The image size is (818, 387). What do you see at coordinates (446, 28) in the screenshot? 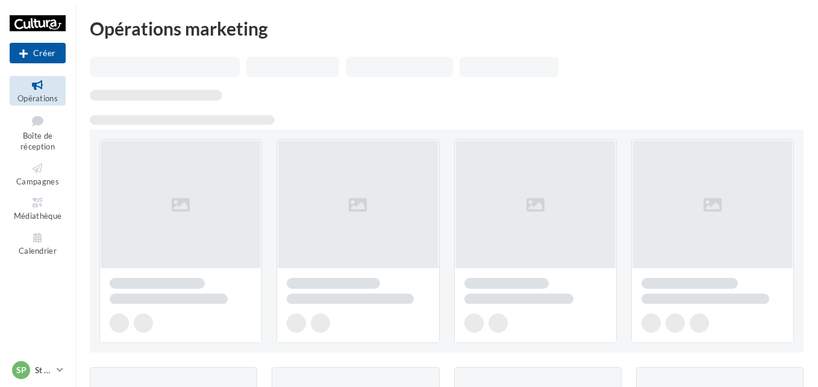
I see `div: Opérations marketing` at bounding box center [446, 28].